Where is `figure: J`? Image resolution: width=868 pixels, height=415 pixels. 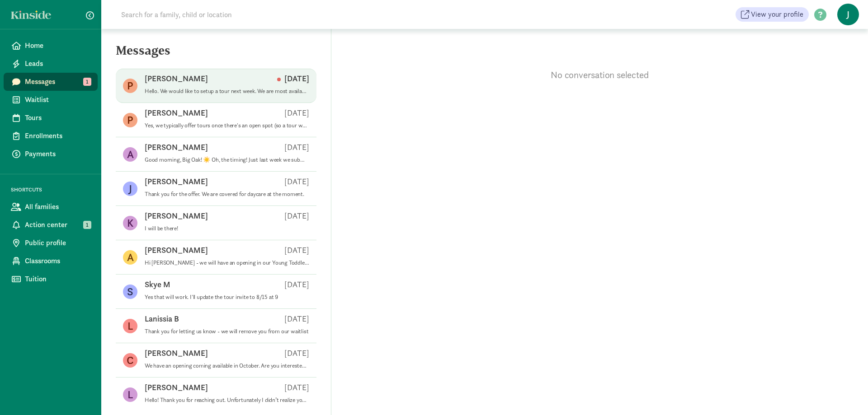
figure: J is located at coordinates (130, 189).